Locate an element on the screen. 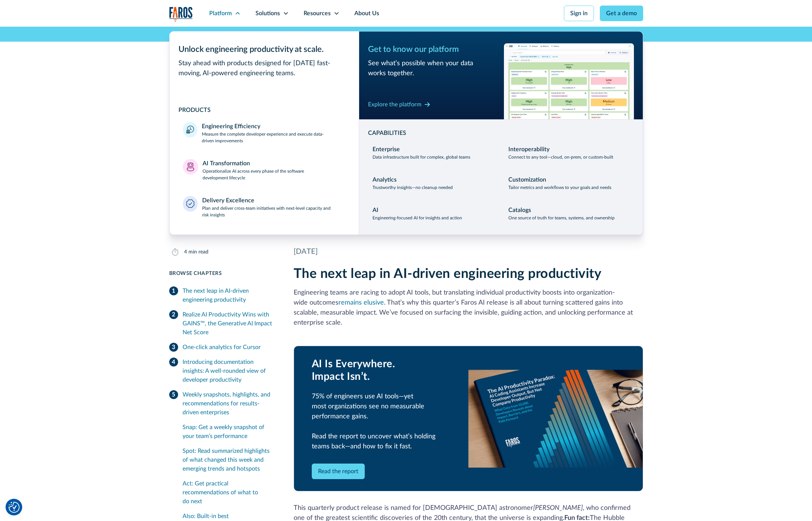 This screenshot has width=812, height=521. p: Engineering-focused AI for insights and action is located at coordinates (417, 218).